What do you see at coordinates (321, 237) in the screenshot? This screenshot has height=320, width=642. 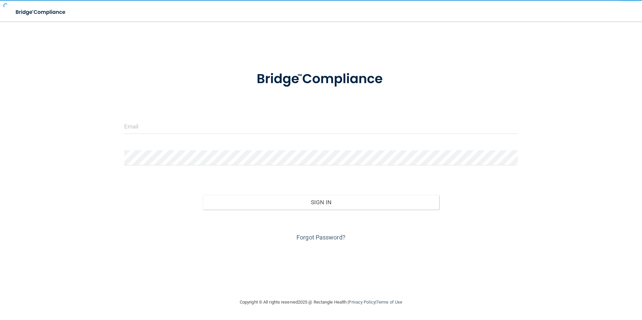 I see `a: Forgot Password?` at bounding box center [321, 237].